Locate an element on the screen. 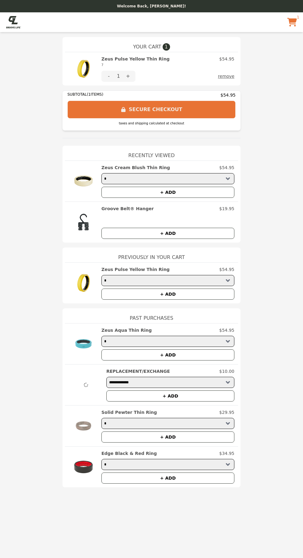  h2: REPLACEMENT/EXCHANGE is located at coordinates (138, 371).